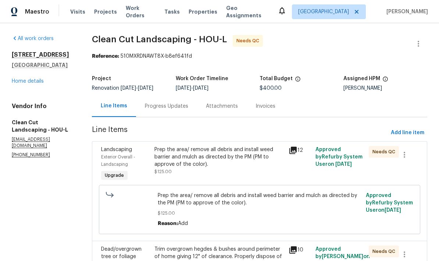 The image size is (439, 261). What do you see at coordinates (37, 12) in the screenshot?
I see `span: Maestro` at bounding box center [37, 12].